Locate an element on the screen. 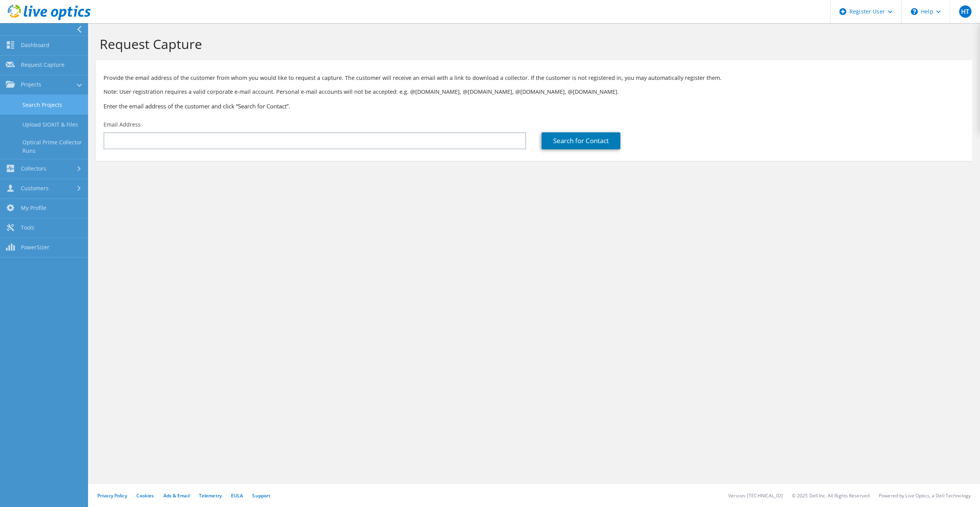 This screenshot has height=507, width=980. li: © 2025 Dell Inc. All Rights Reserved is located at coordinates (831, 496).